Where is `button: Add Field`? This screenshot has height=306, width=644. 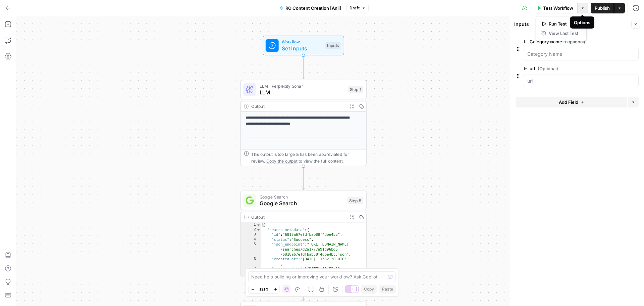
button: Add Field is located at coordinates (571, 102).